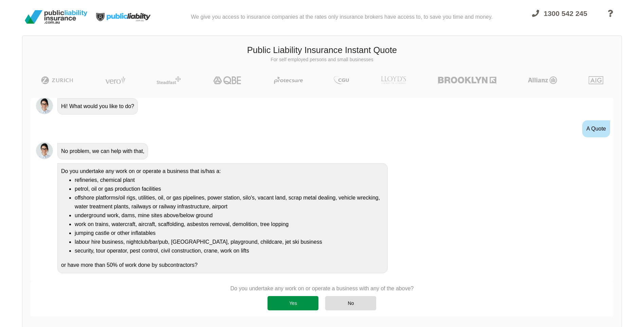 This screenshot has width=644, height=327. I want to click on img: AIG | Public Liability Insurance, so click(595, 80).